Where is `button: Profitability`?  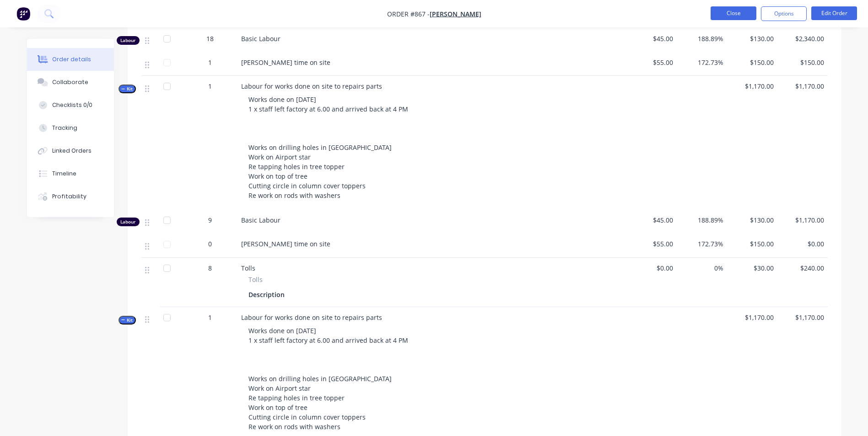 button: Profitability is located at coordinates (70, 196).